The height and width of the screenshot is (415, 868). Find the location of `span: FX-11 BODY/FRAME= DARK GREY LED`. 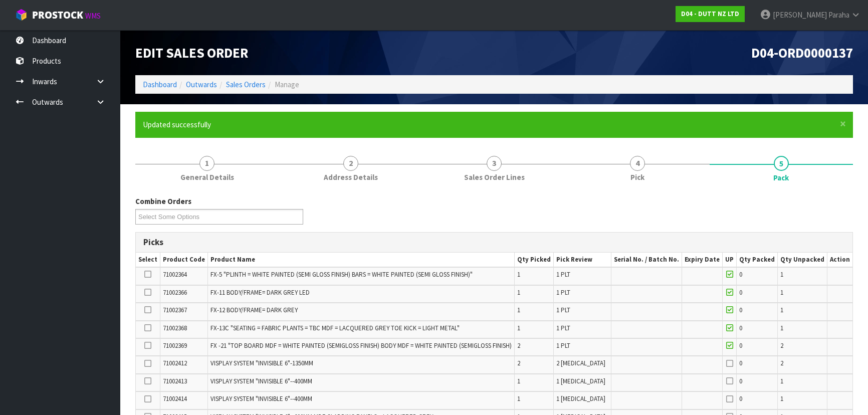

span: FX-11 BODY/FRAME= DARK GREY LED is located at coordinates (260, 292).